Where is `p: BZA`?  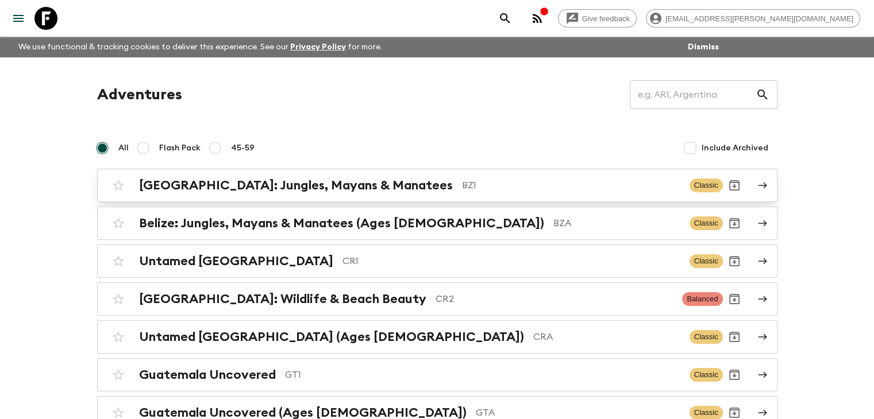 p: BZA is located at coordinates (616, 223).